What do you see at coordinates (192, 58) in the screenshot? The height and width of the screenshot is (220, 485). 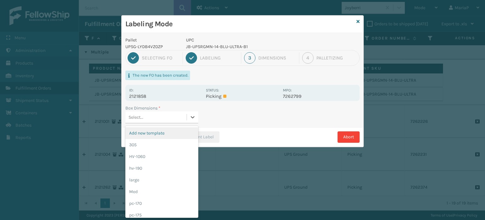 I see `div: 2` at bounding box center [192, 58].